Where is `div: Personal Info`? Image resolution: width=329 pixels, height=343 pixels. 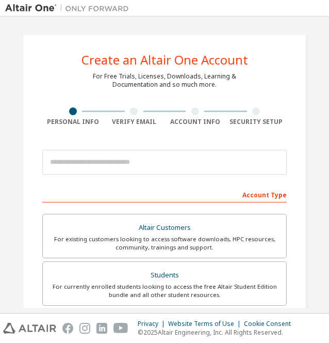 div: Personal Info is located at coordinates (73, 122).